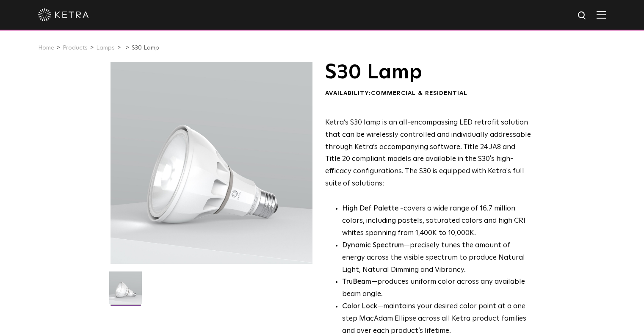 The height and width of the screenshot is (335, 644). I want to click on img: S30-Lamp-Edison-2021-Web-Square, so click(125, 291).